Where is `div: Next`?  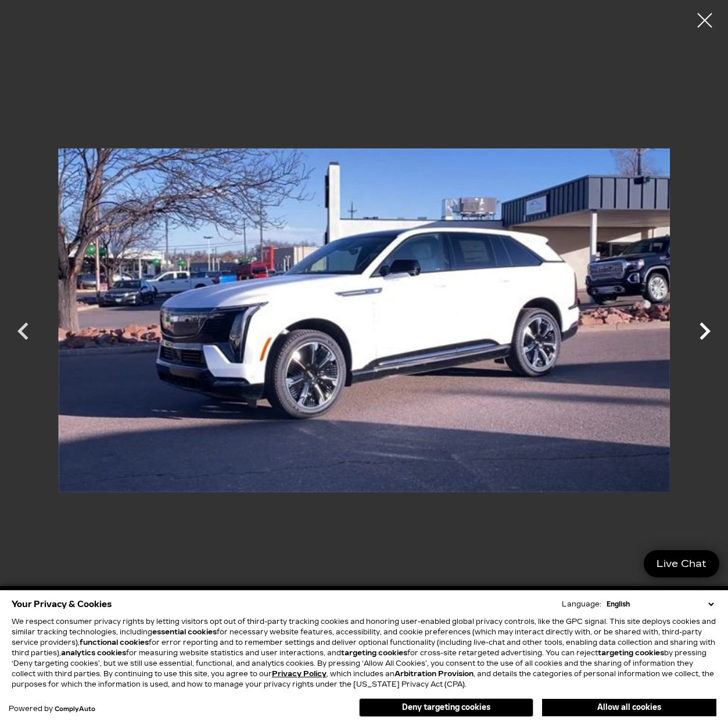
div: Next is located at coordinates (704, 334).